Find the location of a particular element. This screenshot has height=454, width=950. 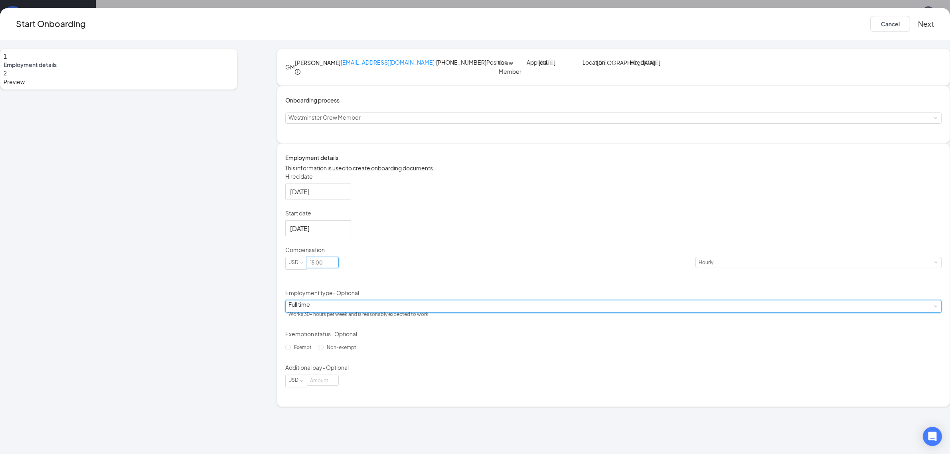

p: Position is located at coordinates (493, 62).